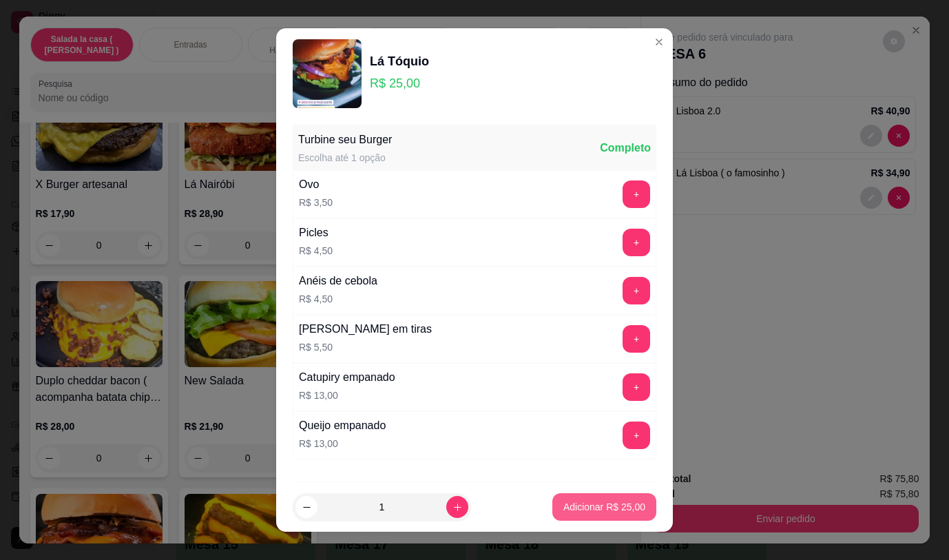 This screenshot has width=949, height=560. Describe the element at coordinates (604, 507) in the screenshot. I see `p: Adicionar R$ 25,00` at that location.